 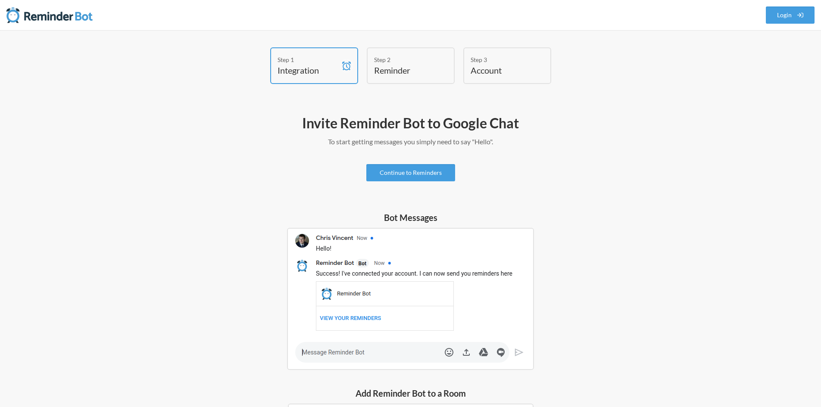 What do you see at coordinates (501, 70) in the screenshot?
I see `h4: Account` at bounding box center [501, 70].